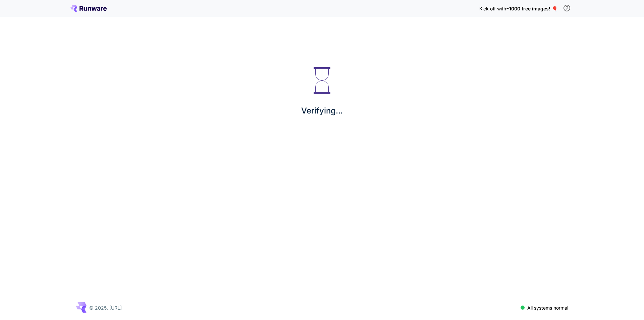 Image resolution: width=644 pixels, height=320 pixels. Describe the element at coordinates (548, 308) in the screenshot. I see `p: All systems normal` at that location.